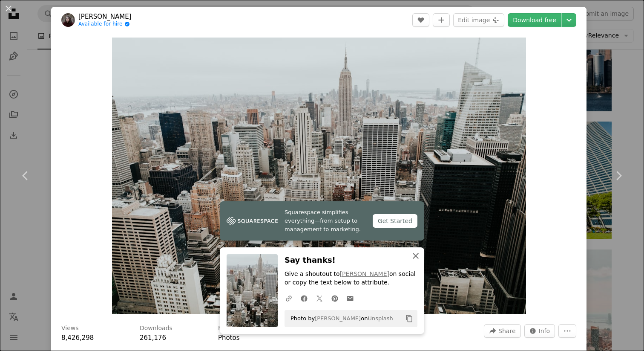 The width and height of the screenshot is (644, 351). Describe the element at coordinates (479, 20) in the screenshot. I see `button: Edit image` at that location.